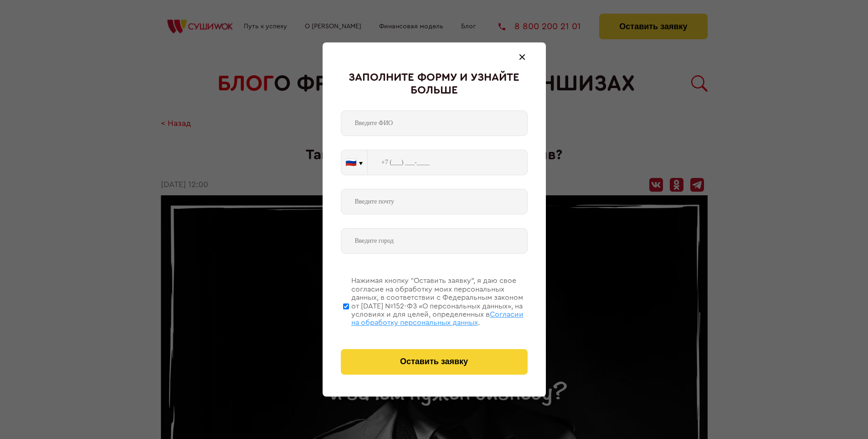 The width and height of the screenshot is (868, 439). Describe the element at coordinates (434, 241) in the screenshot. I see `input: Введите город` at that location.